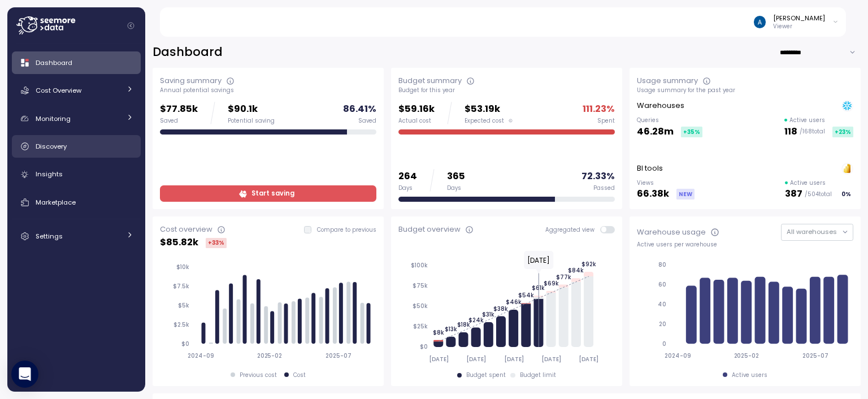 The image size is (868, 399). I want to click on tspan: $13k, so click(451, 328).